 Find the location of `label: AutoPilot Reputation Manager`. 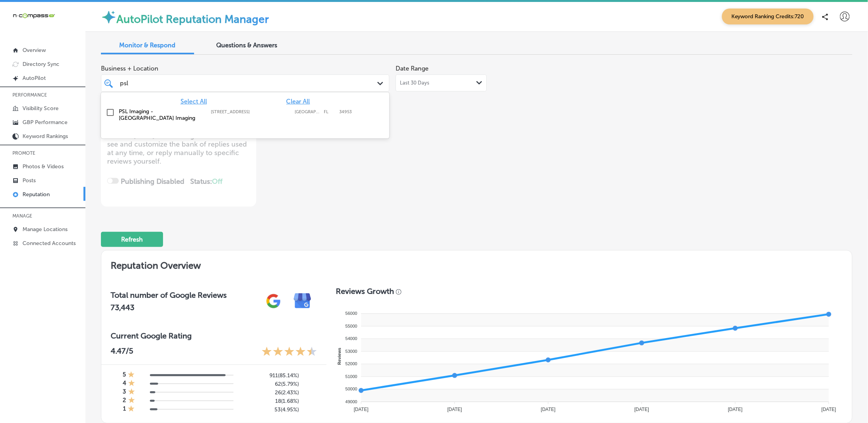

label: AutoPilot Reputation Manager is located at coordinates (193, 19).